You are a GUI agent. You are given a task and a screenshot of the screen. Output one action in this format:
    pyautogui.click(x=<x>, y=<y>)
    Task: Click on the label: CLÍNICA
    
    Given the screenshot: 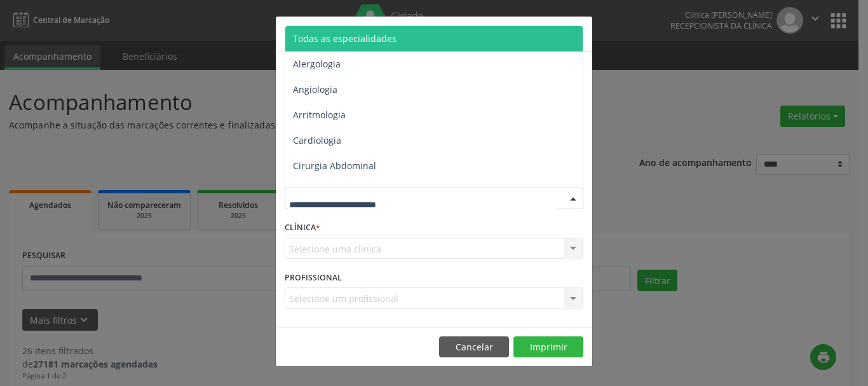 What is the action you would take?
    pyautogui.click(x=303, y=228)
    